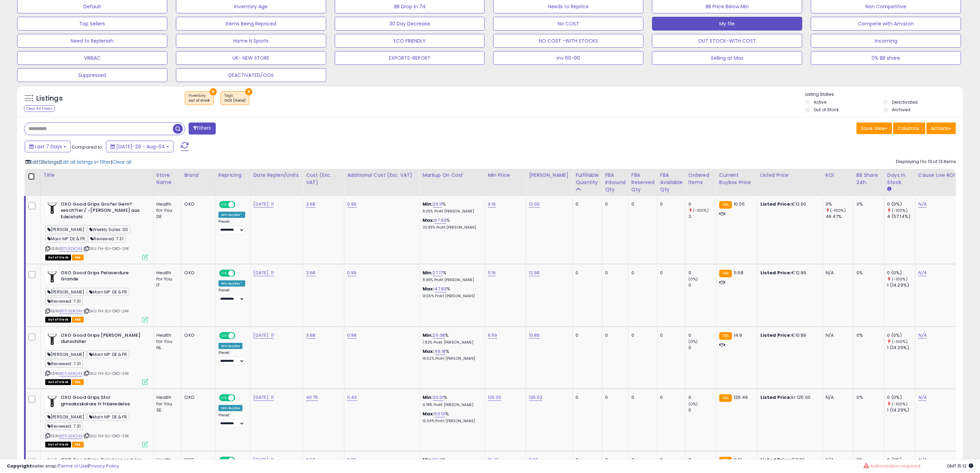 This screenshot has width=980, height=473. I want to click on b: Max:, so click(428, 351).